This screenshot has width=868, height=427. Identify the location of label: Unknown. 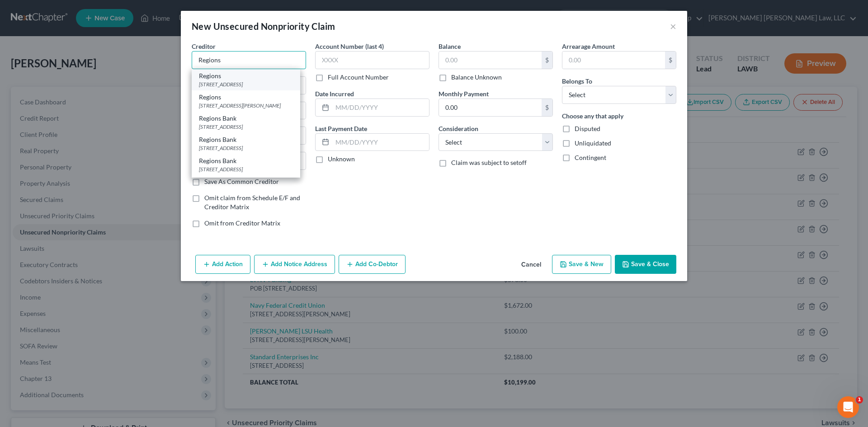
(341, 159).